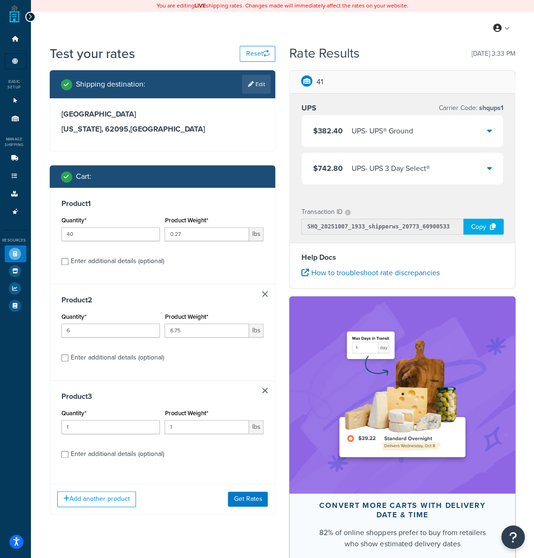  What do you see at coordinates (402, 395) in the screenshot?
I see `img: feature-image-ddt-36eae7f7280da8017bfb280eaccd9c446f90b1fe08728e4019434db127062ab4.png` at bounding box center [402, 395].